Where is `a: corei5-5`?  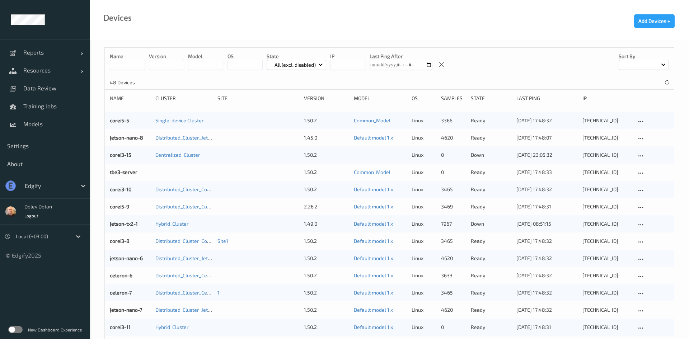 a: corei5-5 is located at coordinates (119, 120).